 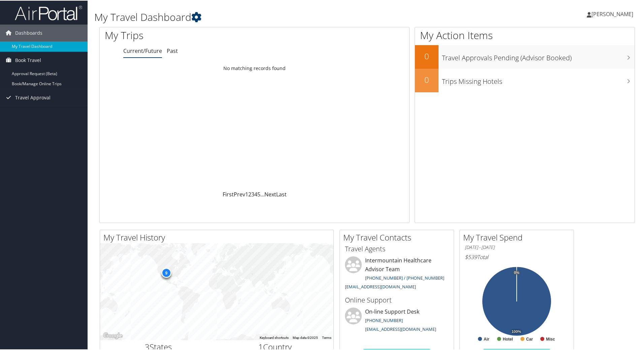 I want to click on h1: My Travel Dashboard, so click(x=276, y=16).